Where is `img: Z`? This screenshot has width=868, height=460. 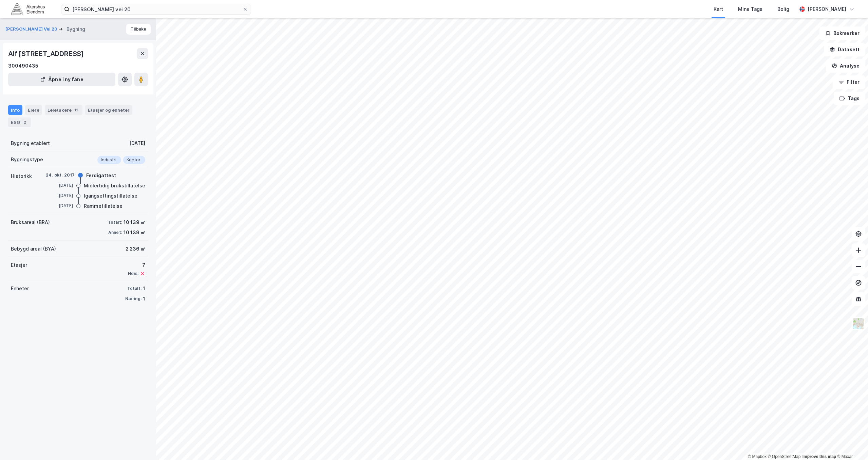 img: Z is located at coordinates (858, 324).